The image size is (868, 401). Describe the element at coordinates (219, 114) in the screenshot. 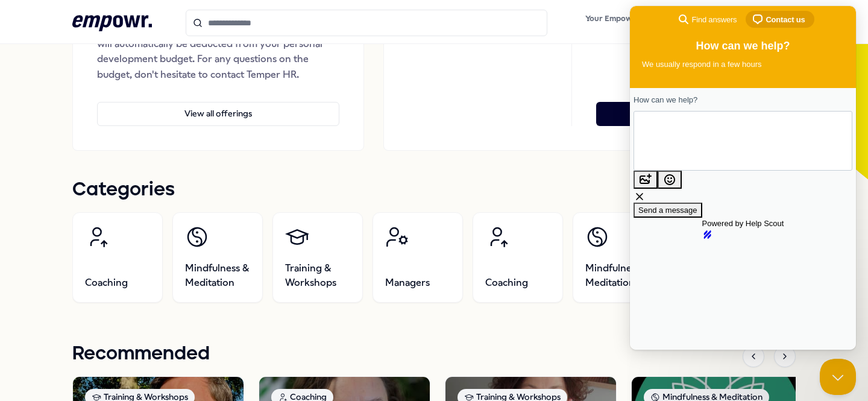

I see `button: View all offerings` at that location.